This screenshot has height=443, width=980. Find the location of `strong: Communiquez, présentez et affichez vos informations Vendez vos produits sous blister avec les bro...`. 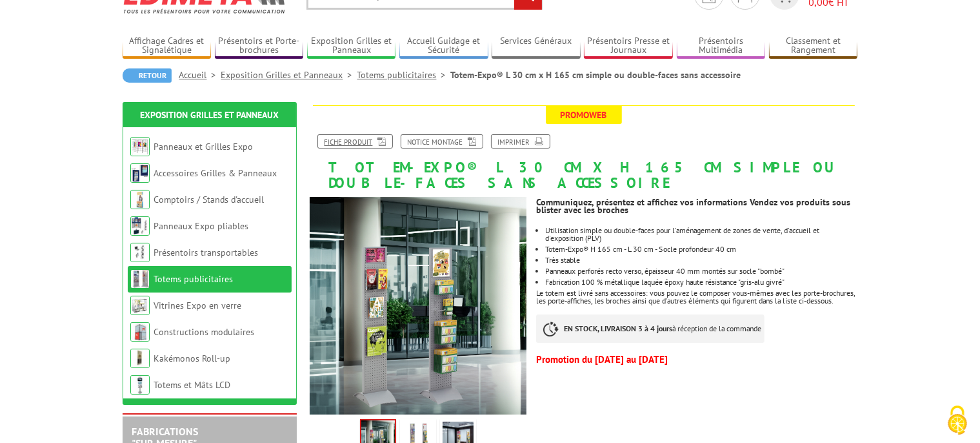

strong: Communiquez, présentez et affichez vos informations Vendez vos produits sous blister avec les bro... is located at coordinates (693, 206).